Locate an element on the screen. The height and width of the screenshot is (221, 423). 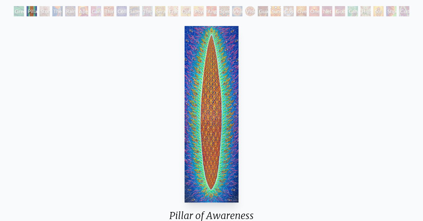
div: Net of Being is located at coordinates (327, 11).